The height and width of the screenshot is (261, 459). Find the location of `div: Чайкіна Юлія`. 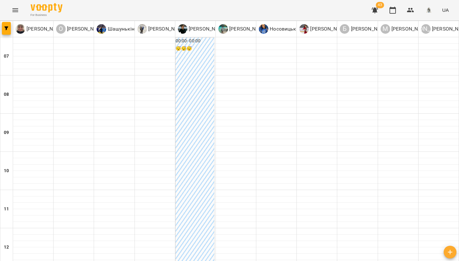

div: Чайкіна Юлія is located at coordinates (40, 29).